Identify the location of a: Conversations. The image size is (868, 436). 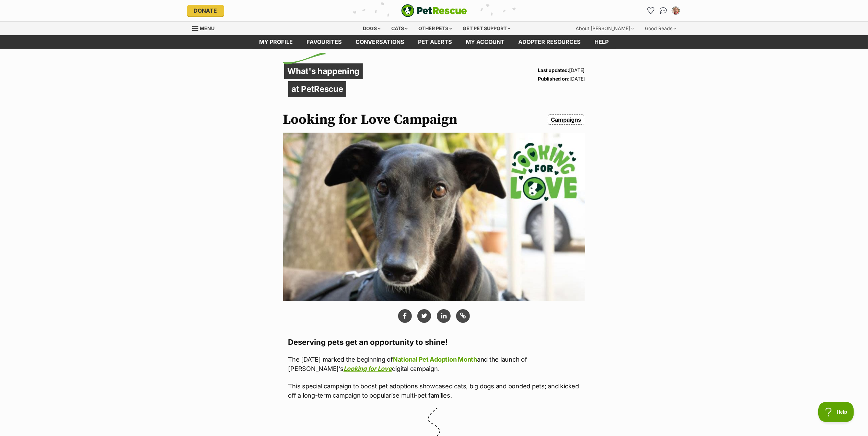
(663, 11).